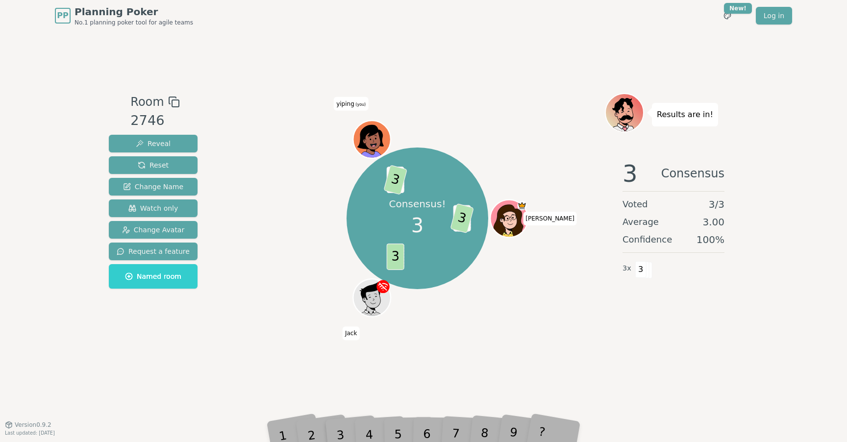 This screenshot has width=847, height=442. What do you see at coordinates (33, 425) in the screenshot?
I see `span: Version 0.9.2` at bounding box center [33, 425].